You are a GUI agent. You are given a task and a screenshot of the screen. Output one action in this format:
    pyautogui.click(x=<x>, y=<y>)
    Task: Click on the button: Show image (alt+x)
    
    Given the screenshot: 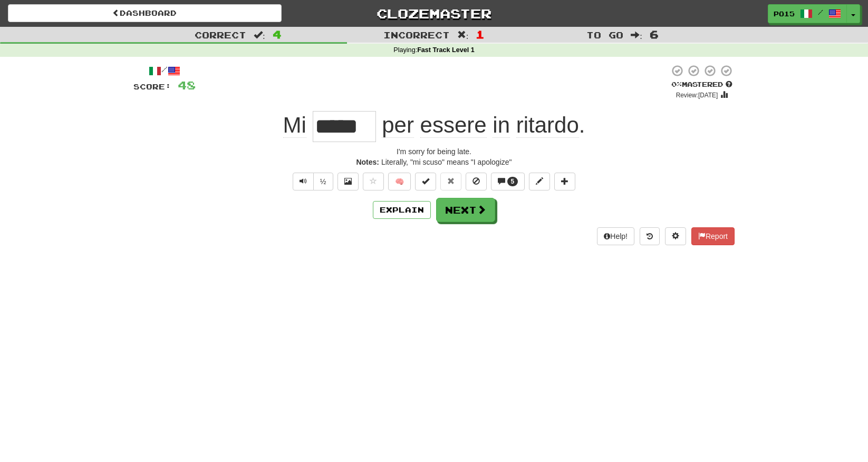 What is the action you would take?
    pyautogui.click(x=348, y=182)
    